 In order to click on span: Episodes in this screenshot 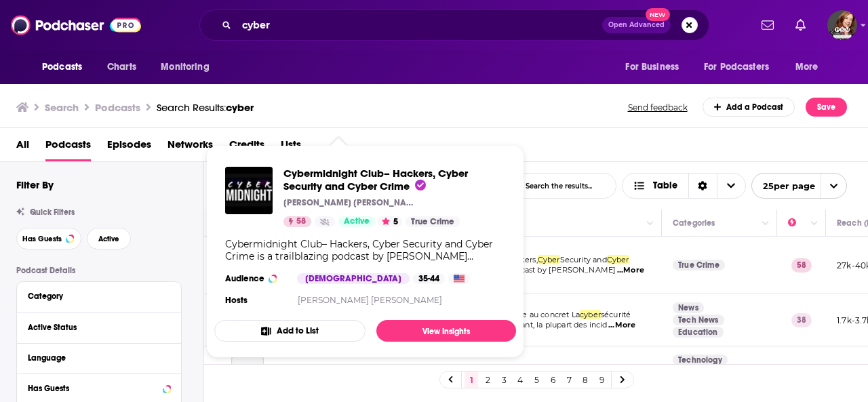, I will do `click(129, 147)`.